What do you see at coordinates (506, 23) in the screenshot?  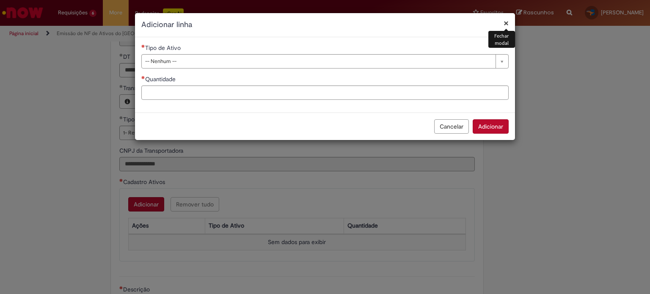 I see `button: Fechar modal` at bounding box center [506, 23].